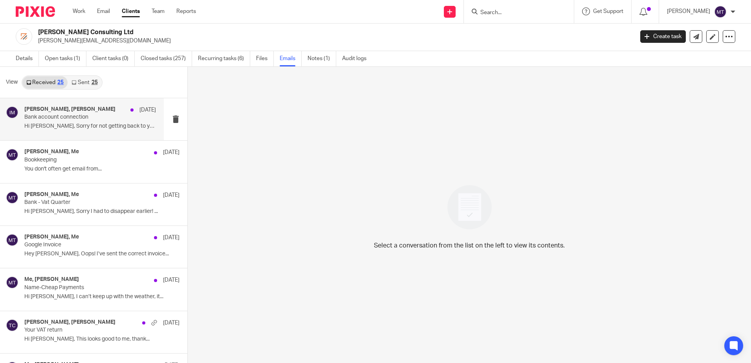 This screenshot has height=363, width=751. Describe the element at coordinates (186, 11) in the screenshot. I see `a: Reports` at that location.